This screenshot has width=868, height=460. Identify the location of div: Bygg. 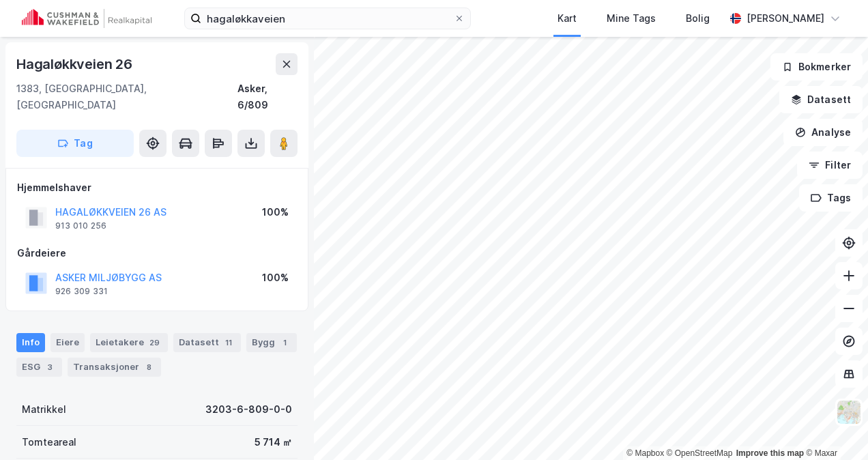
(271, 343).